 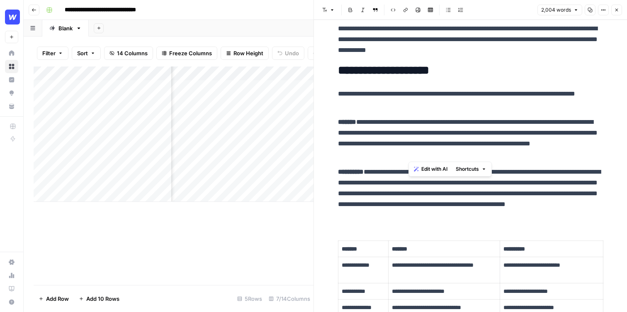 What do you see at coordinates (468, 169) in the screenshot?
I see `span: Shortcuts` at bounding box center [468, 169].